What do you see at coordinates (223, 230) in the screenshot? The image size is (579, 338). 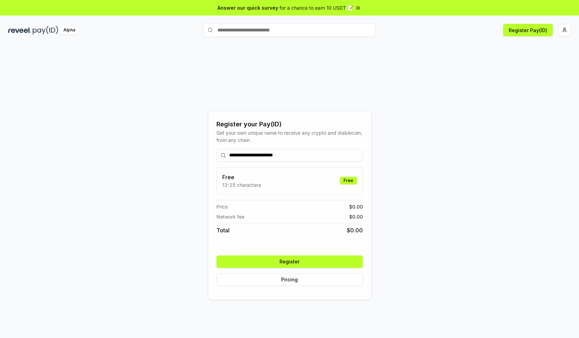 I see `span: Total` at bounding box center [223, 230].